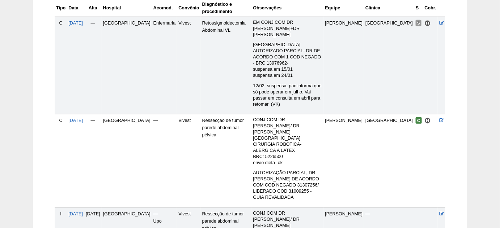  What do you see at coordinates (61, 214) in the screenshot?
I see `div: I` at bounding box center [61, 214].